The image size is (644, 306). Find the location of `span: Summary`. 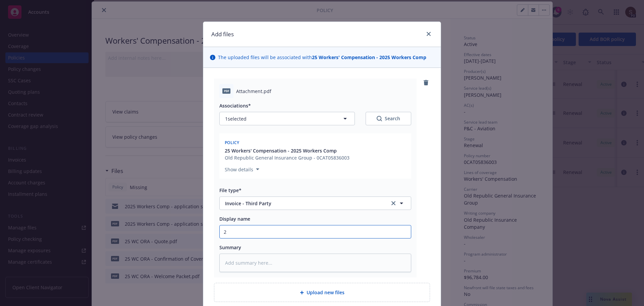

span: Summary is located at coordinates (230, 247).